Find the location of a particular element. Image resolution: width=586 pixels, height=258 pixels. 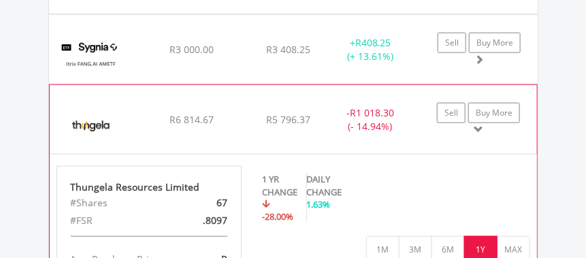

div: #Shares is located at coordinates (120, 203).